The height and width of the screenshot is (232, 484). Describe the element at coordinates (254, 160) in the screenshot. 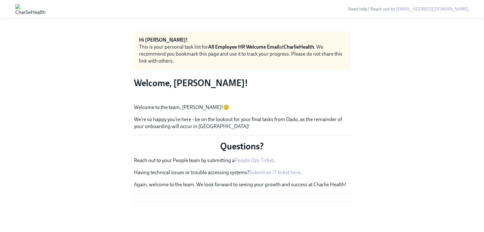

I see `a: People Ops Ticket` at that location.